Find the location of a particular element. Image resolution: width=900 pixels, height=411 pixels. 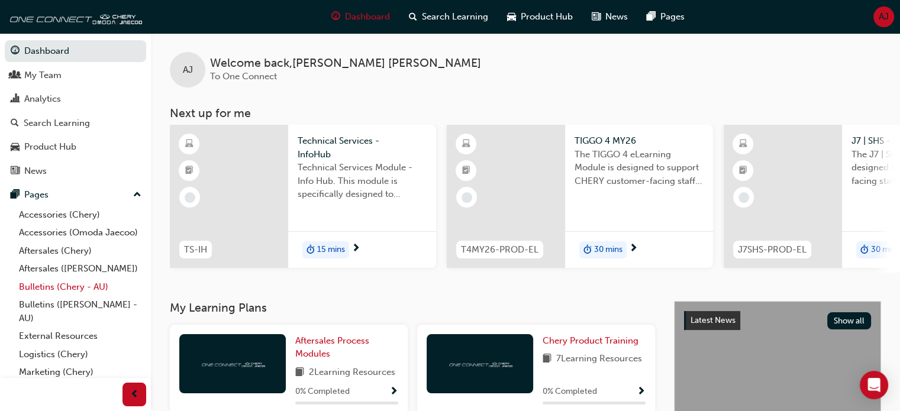

a: News is located at coordinates (75, 171).